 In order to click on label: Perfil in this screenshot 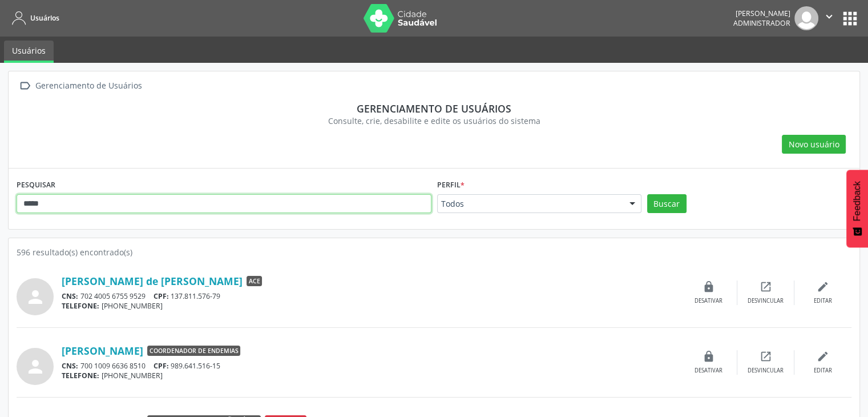, I will do `click(451, 185)`.